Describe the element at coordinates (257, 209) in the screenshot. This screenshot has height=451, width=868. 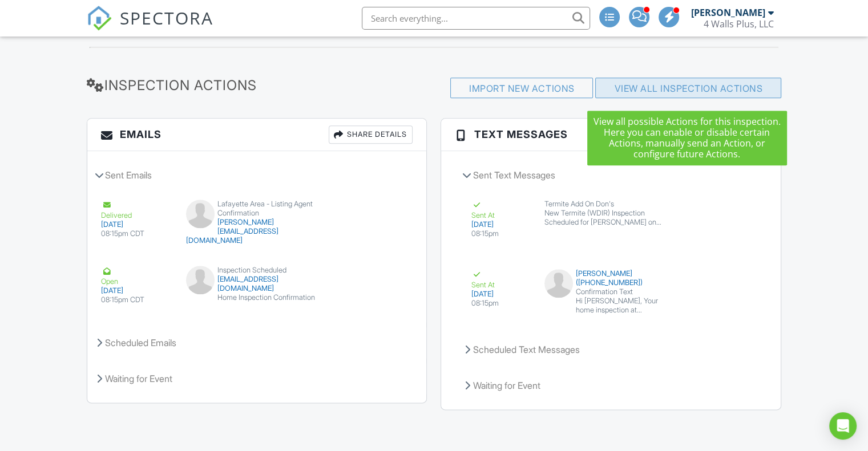
I see `div: Lafayette Area - Listing Agent Confirmation` at that location.